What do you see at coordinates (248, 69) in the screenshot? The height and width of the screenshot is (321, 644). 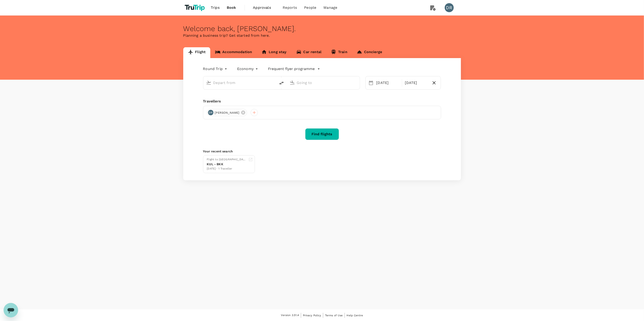 I see `div: Economy` at bounding box center [248, 69].